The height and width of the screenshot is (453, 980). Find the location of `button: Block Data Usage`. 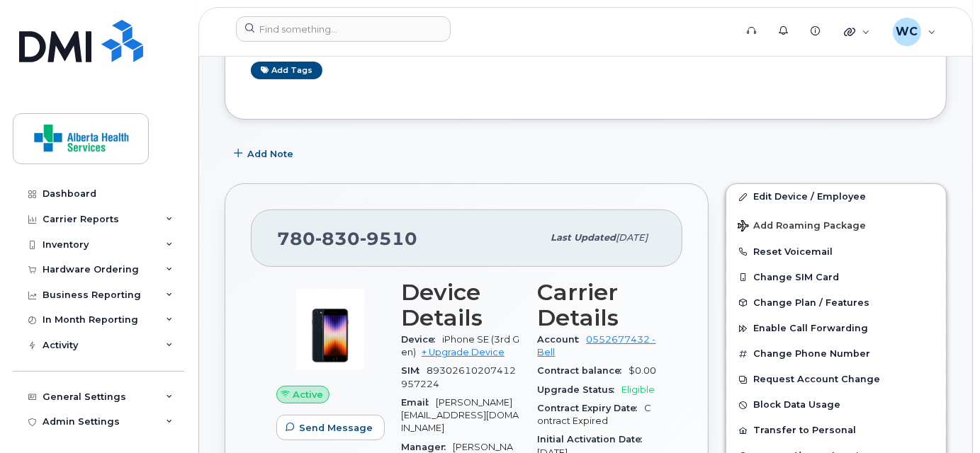

button: Block Data Usage is located at coordinates (836, 405).